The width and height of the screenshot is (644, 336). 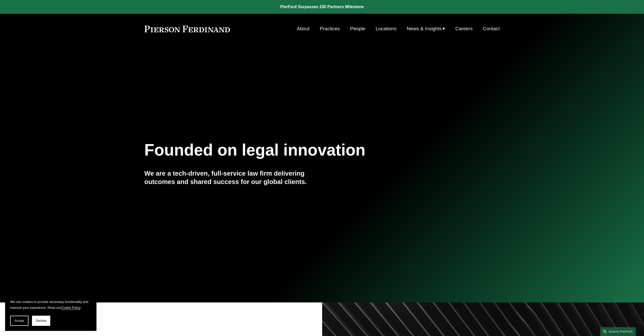 What do you see at coordinates (71, 307) in the screenshot?
I see `a: Cookie Policy` at bounding box center [71, 307].